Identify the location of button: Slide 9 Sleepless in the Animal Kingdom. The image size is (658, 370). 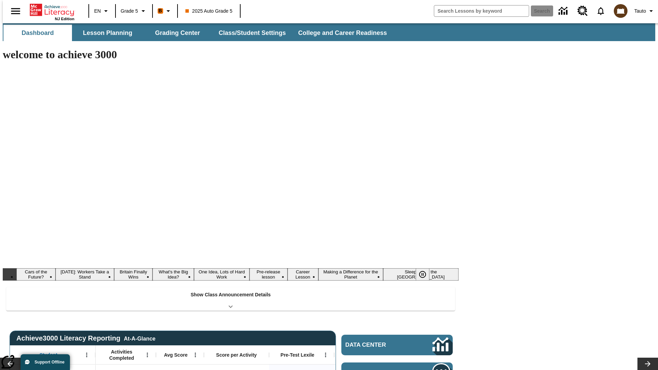
(421, 274).